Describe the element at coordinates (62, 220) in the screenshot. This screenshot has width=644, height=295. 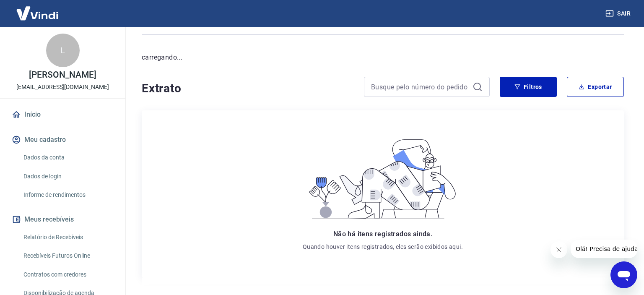
I see `button: Meus recebíveis` at that location.